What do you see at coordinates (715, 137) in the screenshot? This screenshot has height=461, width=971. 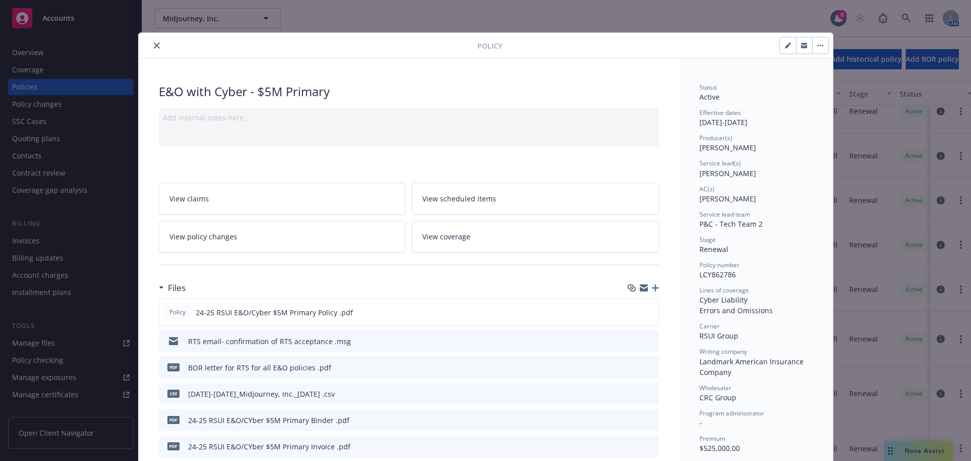 I see `span: Producer(s)` at bounding box center [715, 137].